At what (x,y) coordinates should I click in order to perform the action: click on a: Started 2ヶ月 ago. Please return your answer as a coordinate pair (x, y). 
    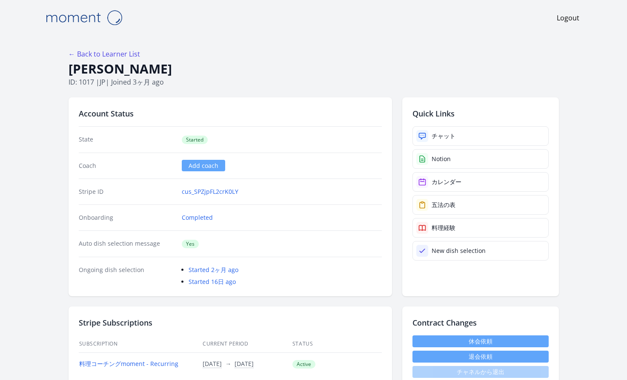
    Looking at the image, I should click on (213, 270).